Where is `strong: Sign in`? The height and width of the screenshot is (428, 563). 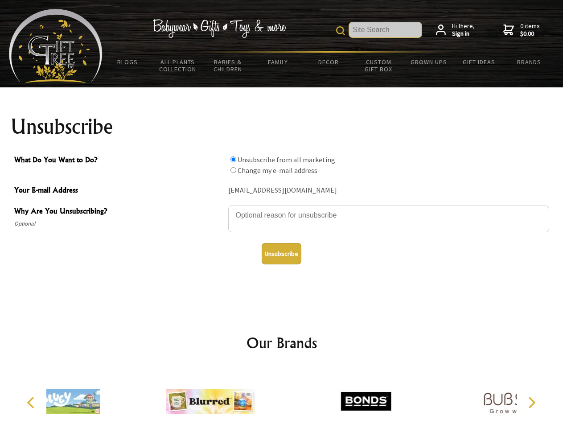 strong: Sign in is located at coordinates (463, 34).